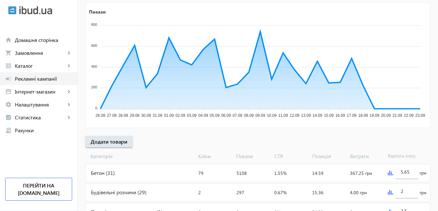 This screenshot has width=438, height=211. What do you see at coordinates (358, 193) in the screenshot?
I see `span: 4.00 грн` at bounding box center [358, 193].